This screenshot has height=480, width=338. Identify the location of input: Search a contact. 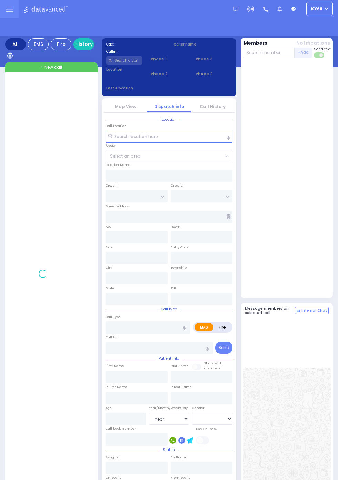
(124, 60).